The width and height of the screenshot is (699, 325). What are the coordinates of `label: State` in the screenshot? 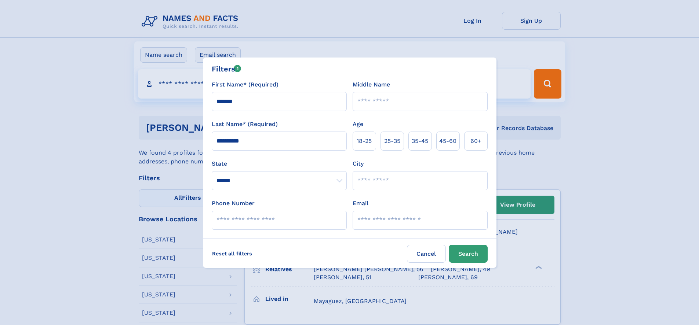 It's located at (279, 164).